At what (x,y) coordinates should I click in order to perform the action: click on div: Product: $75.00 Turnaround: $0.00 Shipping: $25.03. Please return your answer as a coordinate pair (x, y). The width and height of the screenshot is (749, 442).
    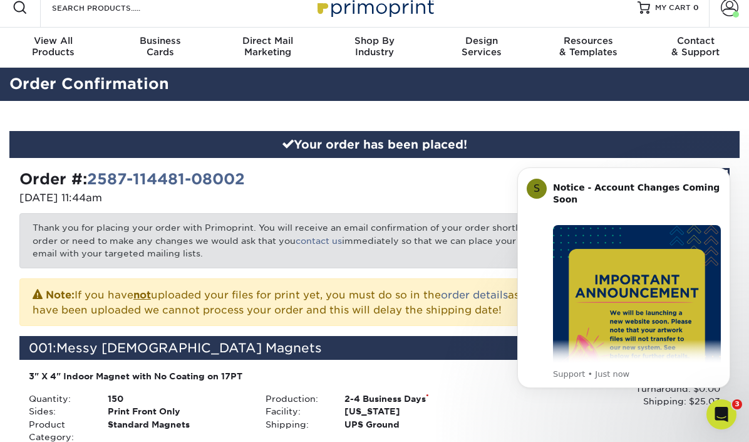
    Looking at the image, I should click on (607, 389).